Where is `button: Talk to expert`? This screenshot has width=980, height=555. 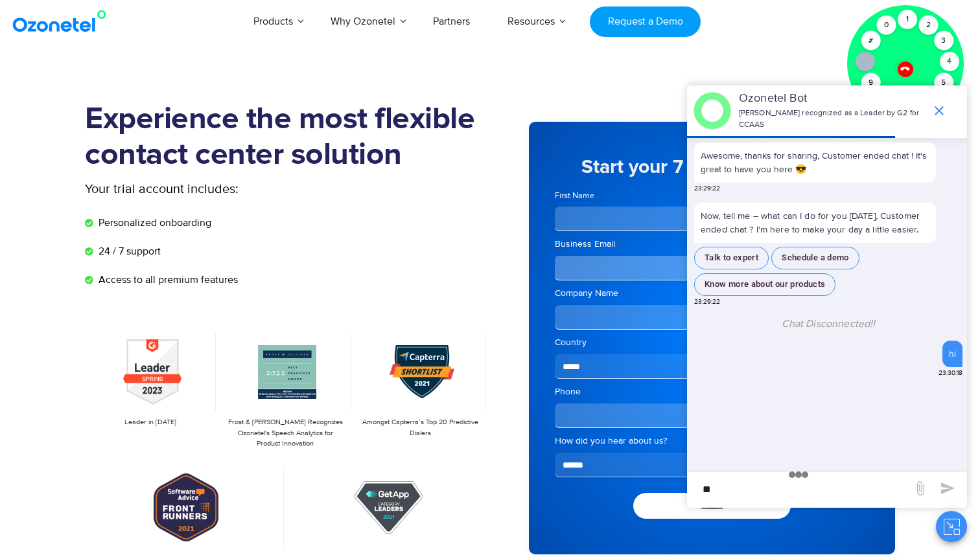 button: Talk to expert is located at coordinates (731, 258).